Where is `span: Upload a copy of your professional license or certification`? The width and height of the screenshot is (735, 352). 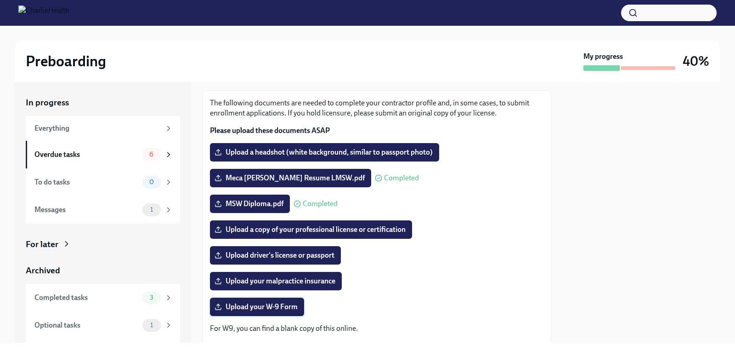 span: Upload a copy of your professional license or certification is located at coordinates (311, 229).